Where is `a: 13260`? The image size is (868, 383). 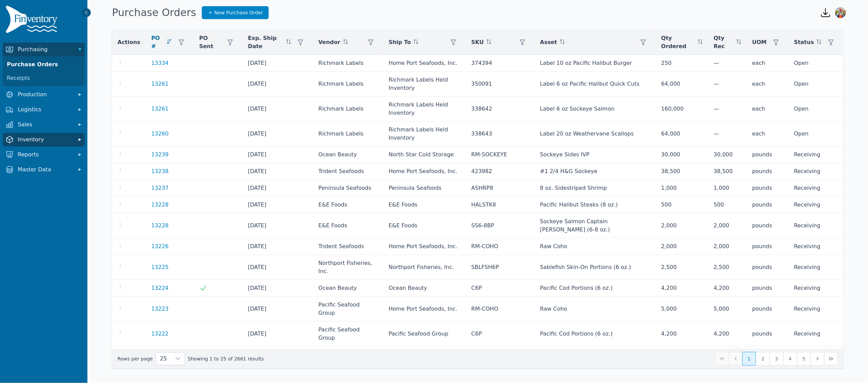 a: 13260 is located at coordinates (160, 133).